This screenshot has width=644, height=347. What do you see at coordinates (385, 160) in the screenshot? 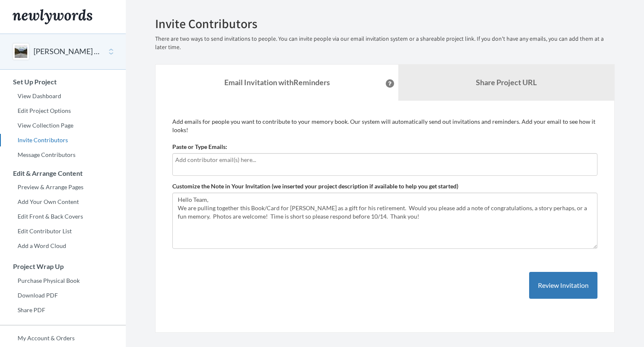
I see `input: Add contributor email(s) here...` at bounding box center [385, 160].